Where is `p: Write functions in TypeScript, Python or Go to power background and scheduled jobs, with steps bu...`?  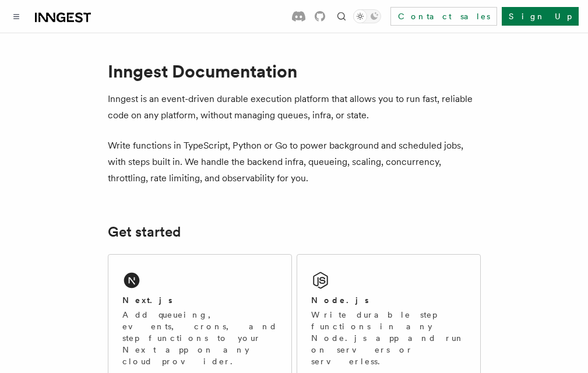 p: Write functions in TypeScript, Python or Go to power background and scheduled jobs, with steps bu... is located at coordinates (294, 162).